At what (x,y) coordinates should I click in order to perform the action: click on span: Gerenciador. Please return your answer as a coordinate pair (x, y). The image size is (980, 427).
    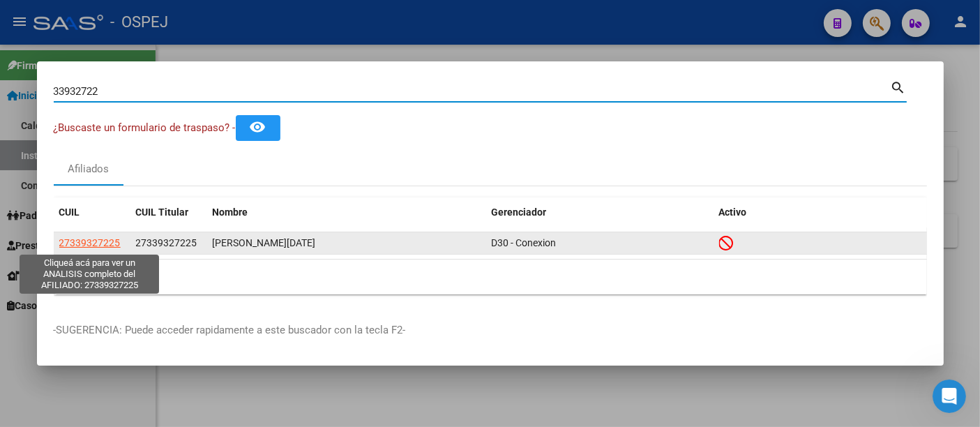
    Looking at the image, I should click on (519, 212).